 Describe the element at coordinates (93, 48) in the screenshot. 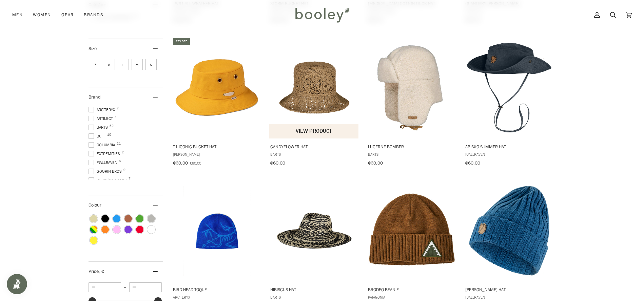

I see `span: Size` at that location.